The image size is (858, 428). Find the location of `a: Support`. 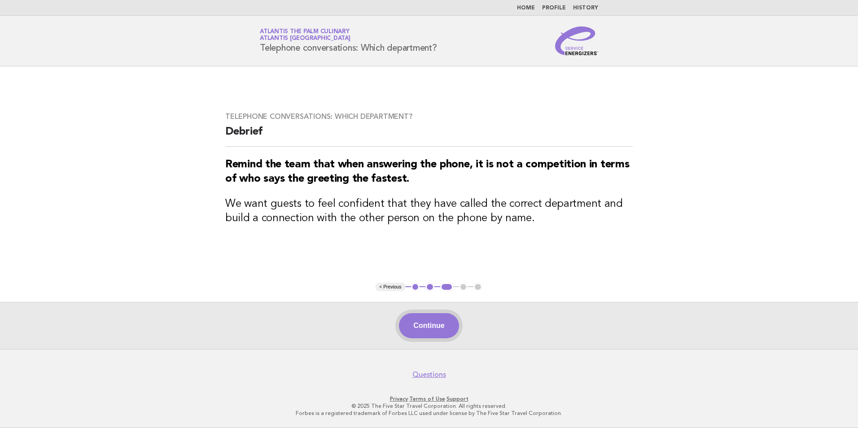

a: Support is located at coordinates (457, 399).